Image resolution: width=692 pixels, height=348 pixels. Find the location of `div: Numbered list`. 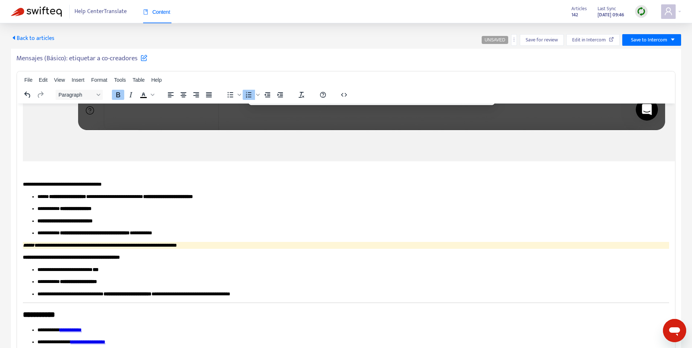

div: Numbered list is located at coordinates (252, 95).